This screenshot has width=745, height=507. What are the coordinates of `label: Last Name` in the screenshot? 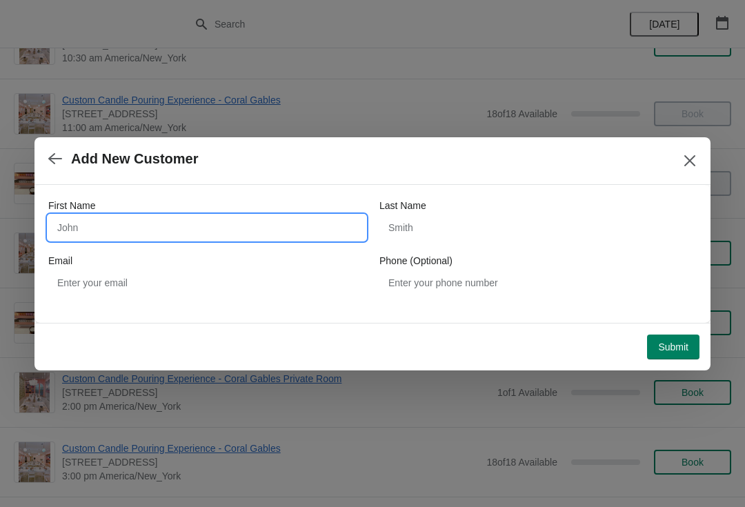 It's located at (403, 206).